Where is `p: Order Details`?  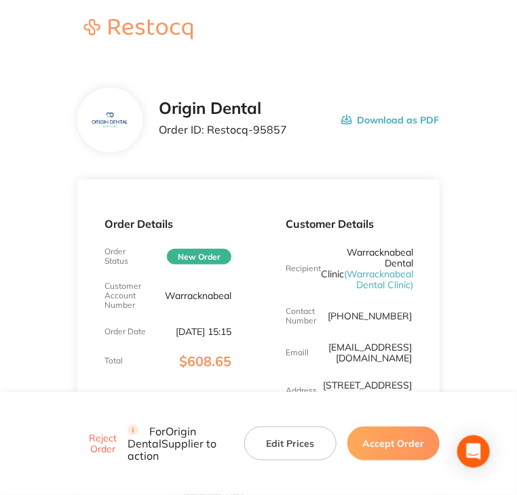 p: Order Details is located at coordinates (168, 224).